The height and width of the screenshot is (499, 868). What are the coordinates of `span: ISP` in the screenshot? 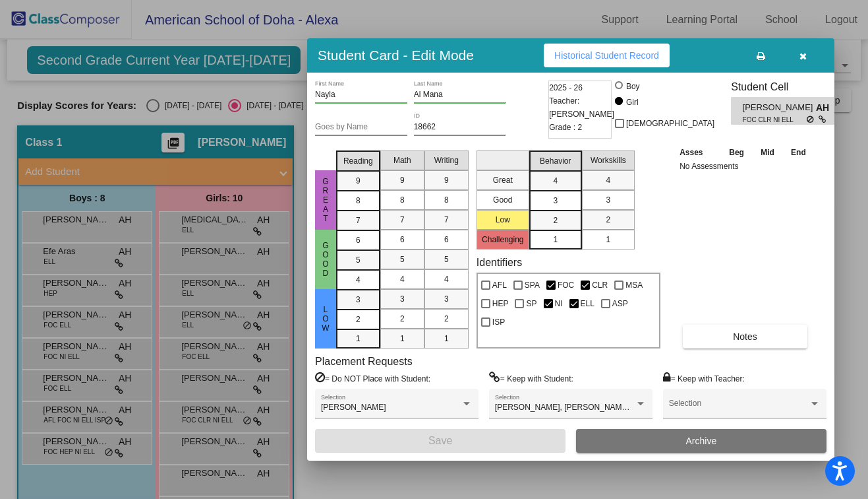 It's located at (499, 322).